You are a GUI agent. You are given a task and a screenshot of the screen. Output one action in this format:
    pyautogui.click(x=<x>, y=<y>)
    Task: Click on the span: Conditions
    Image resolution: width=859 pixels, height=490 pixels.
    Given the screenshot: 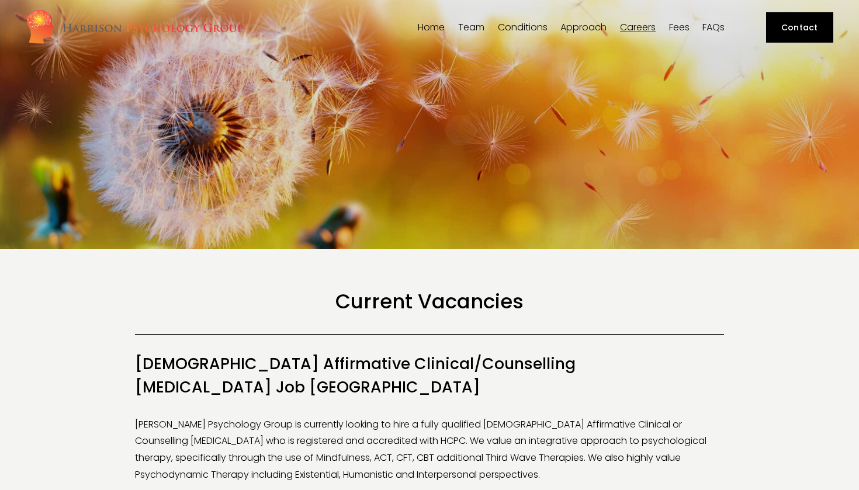 What is the action you would take?
    pyautogui.click(x=523, y=27)
    